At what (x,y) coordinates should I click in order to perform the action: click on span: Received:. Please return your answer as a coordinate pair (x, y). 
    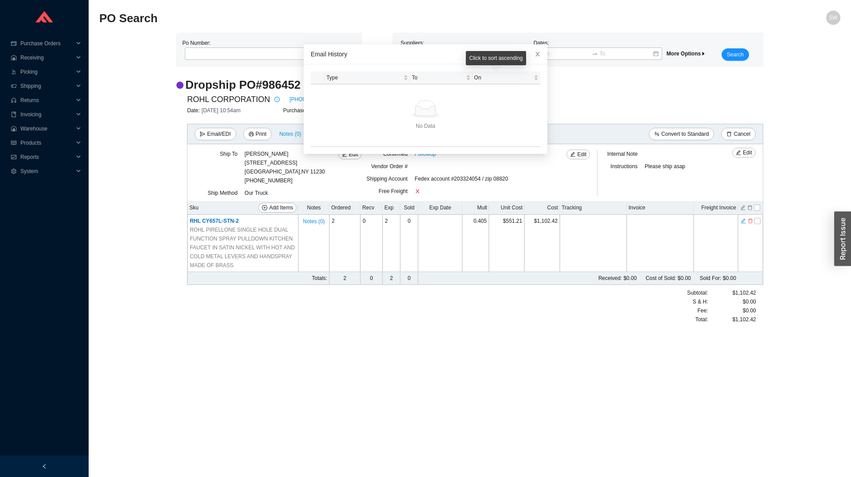
    Looking at the image, I should click on (610, 278).